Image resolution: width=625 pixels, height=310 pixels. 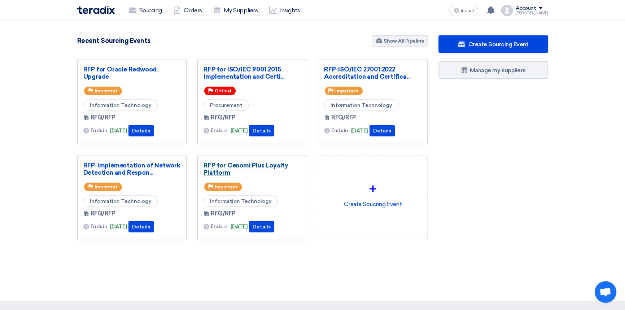 What do you see at coordinates (373, 193) in the screenshot?
I see `div: Create Soucring Event` at bounding box center [373, 193].